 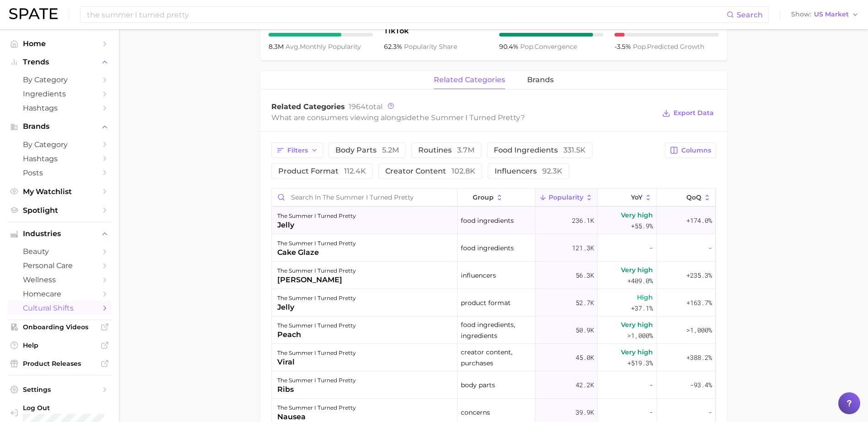 I want to click on span: 42.2k, so click(x=585, y=385).